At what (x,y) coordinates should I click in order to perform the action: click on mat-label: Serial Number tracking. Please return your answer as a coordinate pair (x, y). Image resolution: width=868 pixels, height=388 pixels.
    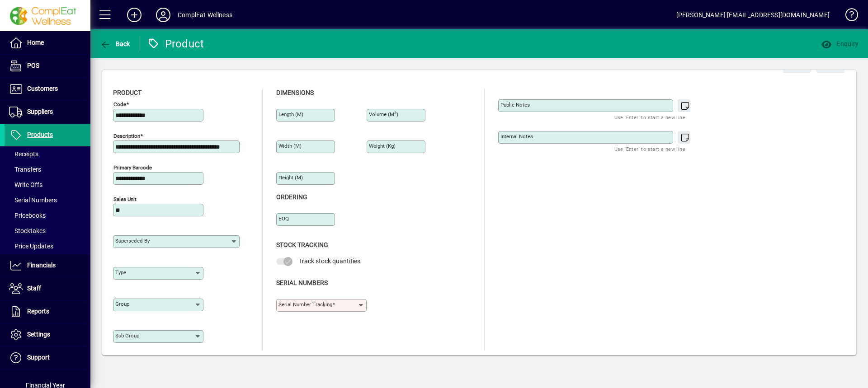
    Looking at the image, I should click on (305, 304).